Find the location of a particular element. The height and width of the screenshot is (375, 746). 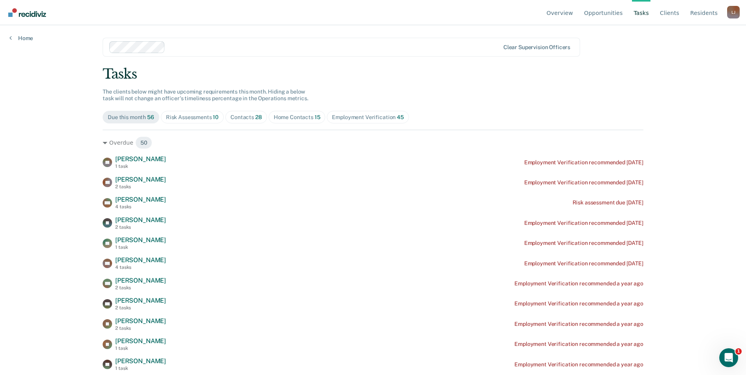

div: Overdue 50 is located at coordinates (373, 143).